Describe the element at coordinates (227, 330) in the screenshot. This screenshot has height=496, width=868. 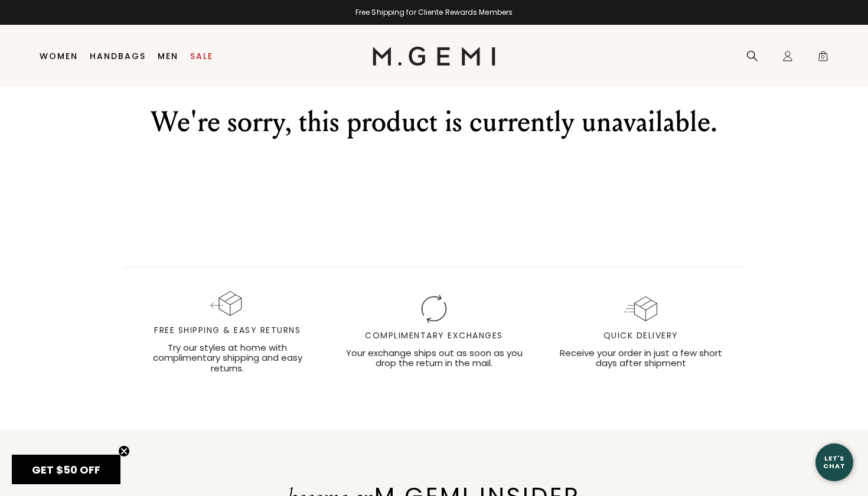
I see `div: Free Shipping & Easy Returns` at that location.